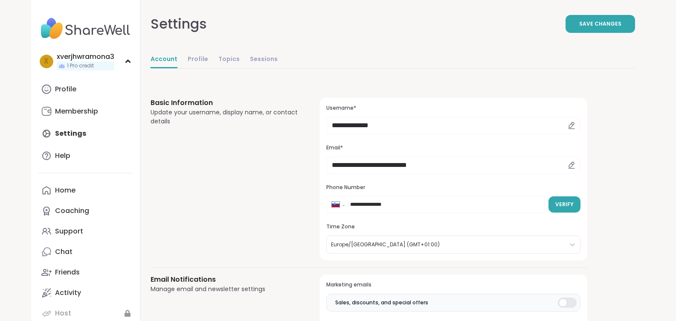 The width and height of the screenshot is (676, 321). Describe the element at coordinates (85, 111) in the screenshot. I see `a: Membership` at that location.